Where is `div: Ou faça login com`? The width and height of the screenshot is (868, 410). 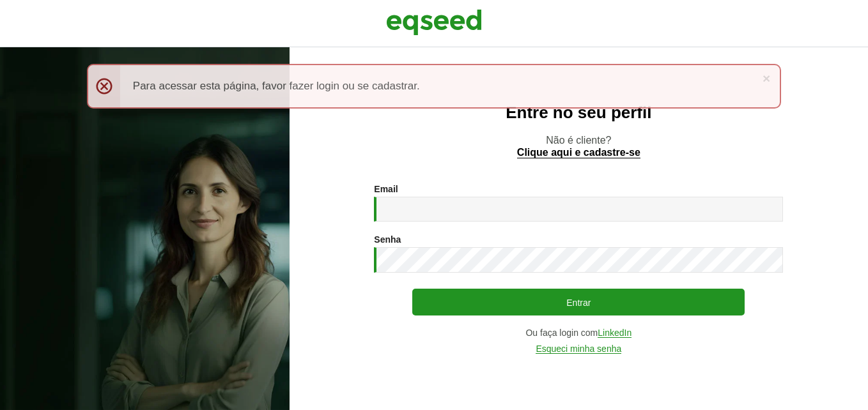 div: Ou faça login com is located at coordinates (578, 333).